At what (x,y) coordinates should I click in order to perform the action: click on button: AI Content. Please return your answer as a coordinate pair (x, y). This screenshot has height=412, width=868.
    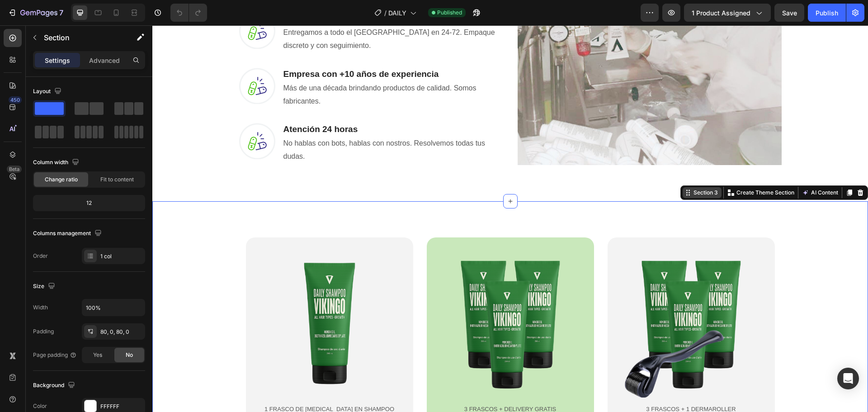
    Looking at the image, I should click on (668, 167).